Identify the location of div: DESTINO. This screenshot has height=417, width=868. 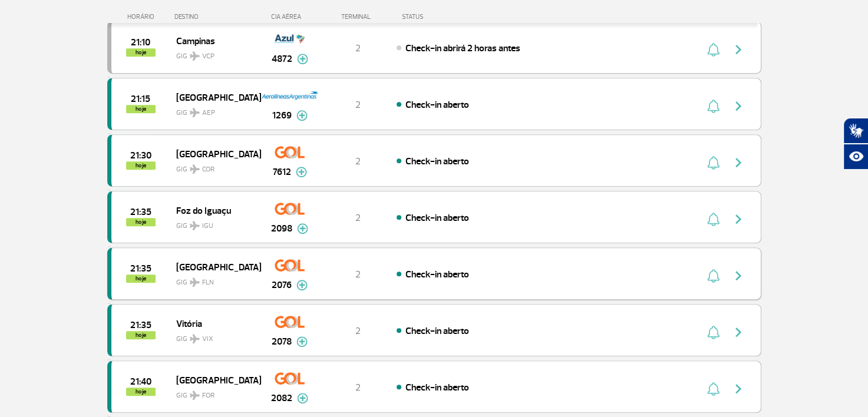
(217, 16).